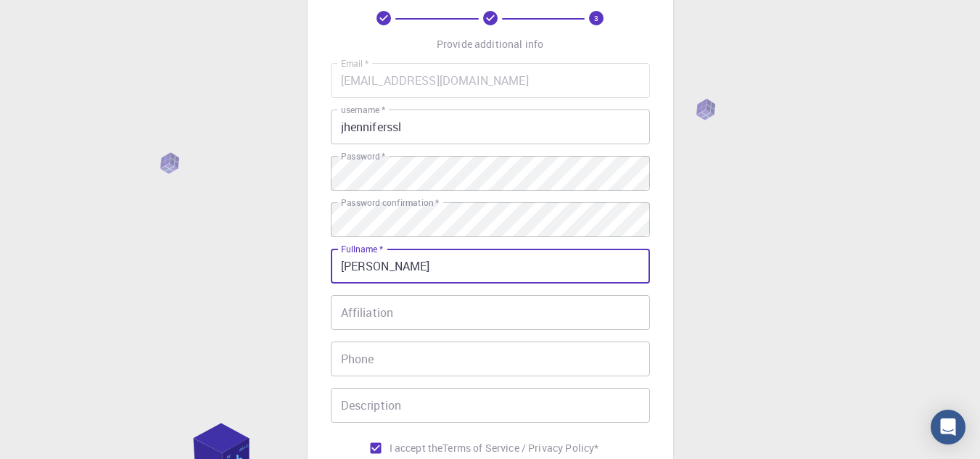 The image size is (980, 459). What do you see at coordinates (362, 249) in the screenshot?
I see `label: Fullname` at bounding box center [362, 249].